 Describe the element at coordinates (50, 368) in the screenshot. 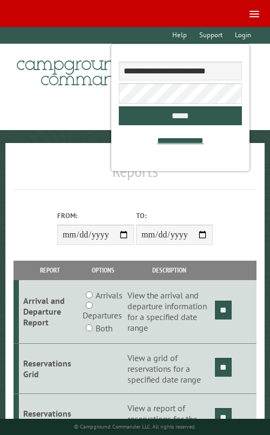

I see `td: Reservations Grid` at that location.